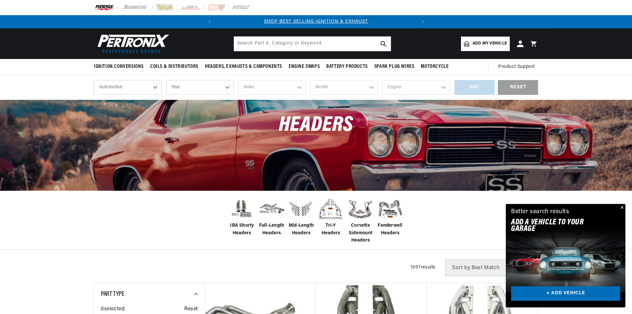 The image size is (632, 314). I want to click on select: Make, so click(272, 87).